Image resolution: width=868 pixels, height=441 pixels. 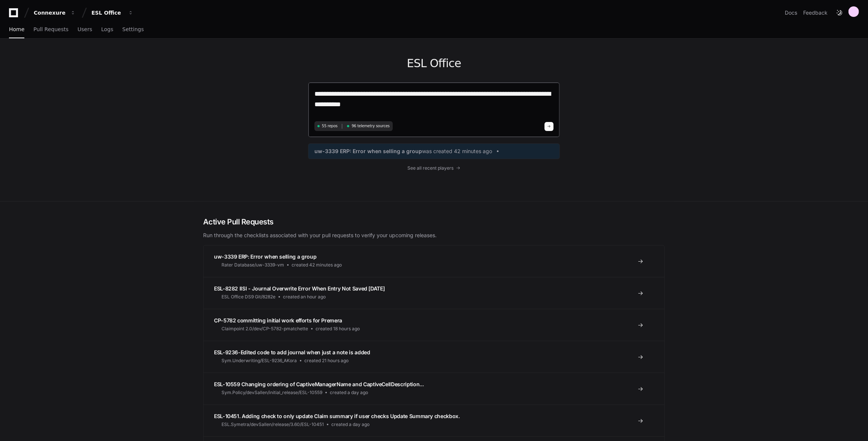 What do you see at coordinates (278, 320) in the screenshot?
I see `span: CP-5782 committing initial work efforts for Premera` at bounding box center [278, 320].